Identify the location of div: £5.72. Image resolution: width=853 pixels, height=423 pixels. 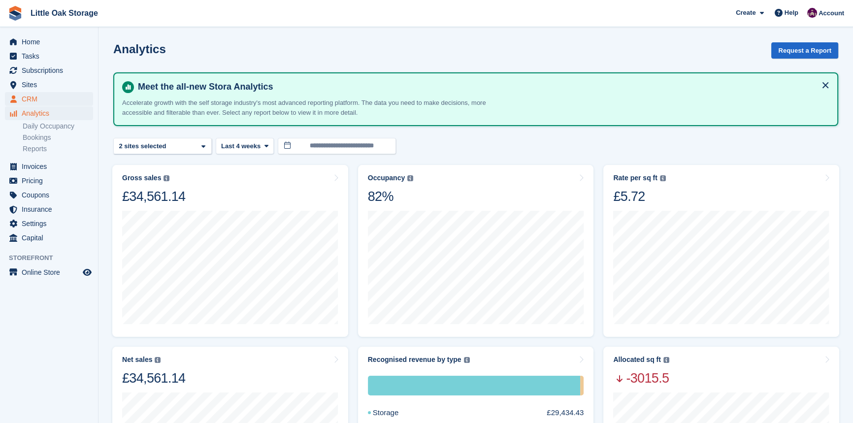
(639, 197).